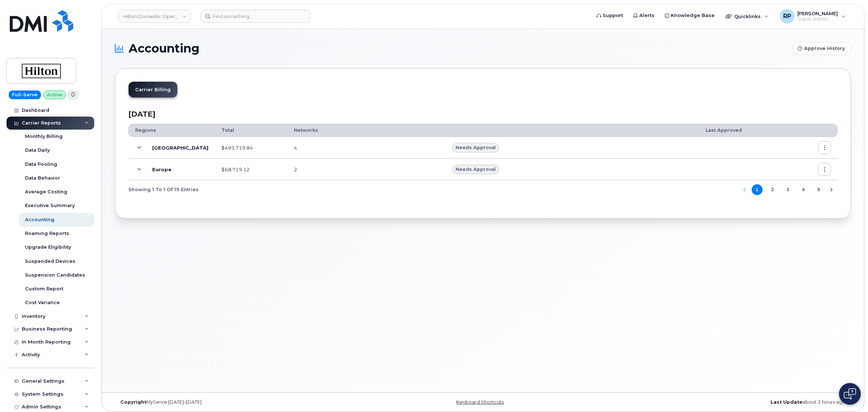  I want to click on img: Open chat, so click(850, 394).